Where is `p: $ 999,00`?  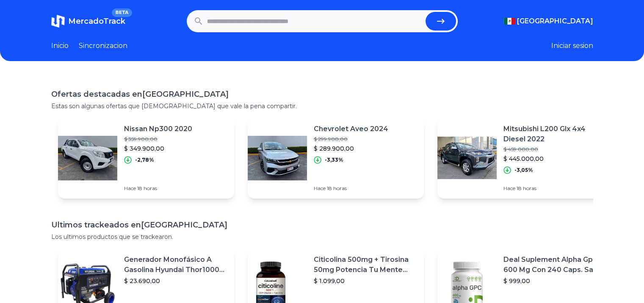 p: $ 999,00 is located at coordinates (556, 281).